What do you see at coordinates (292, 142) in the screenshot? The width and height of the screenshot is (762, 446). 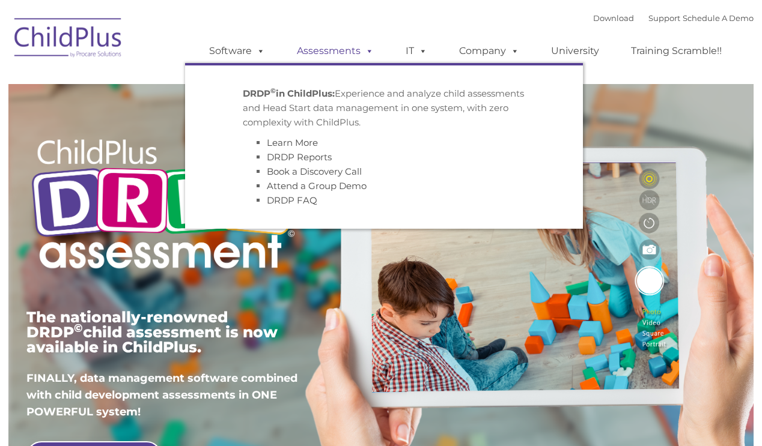 I see `a: Learn More` at bounding box center [292, 142].